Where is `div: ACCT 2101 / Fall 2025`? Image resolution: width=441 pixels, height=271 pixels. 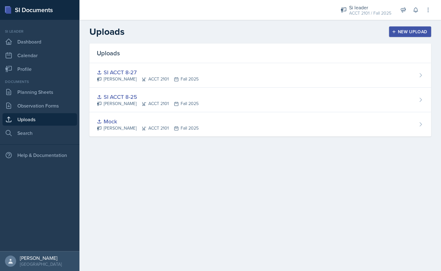 div: ACCT 2101 / Fall 2025 is located at coordinates (370, 13).